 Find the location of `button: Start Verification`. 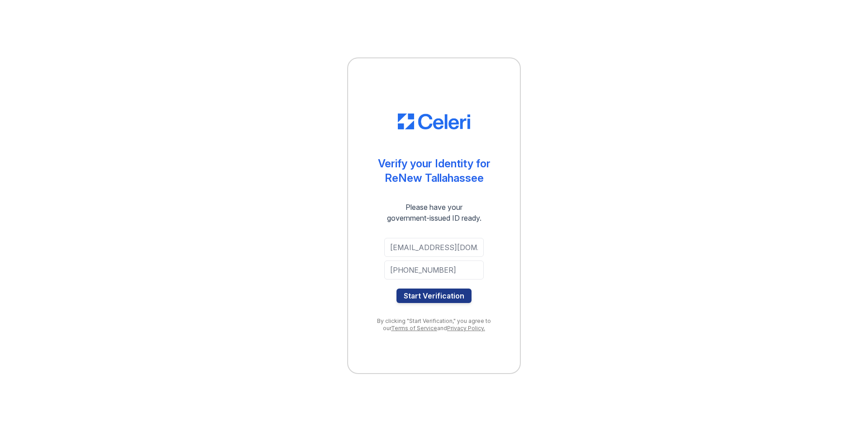

button: Start Verification is located at coordinates (434, 296).